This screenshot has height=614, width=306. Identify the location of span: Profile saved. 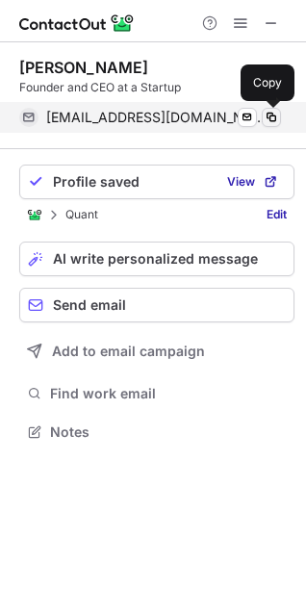
(96, 182).